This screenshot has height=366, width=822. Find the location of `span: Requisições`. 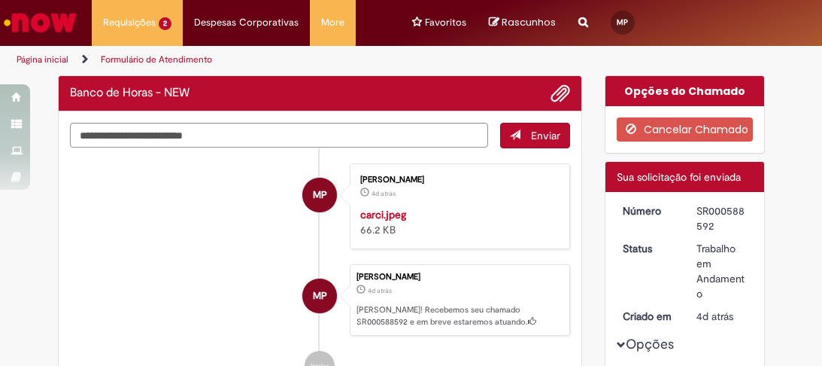

span: Requisições is located at coordinates (129, 23).